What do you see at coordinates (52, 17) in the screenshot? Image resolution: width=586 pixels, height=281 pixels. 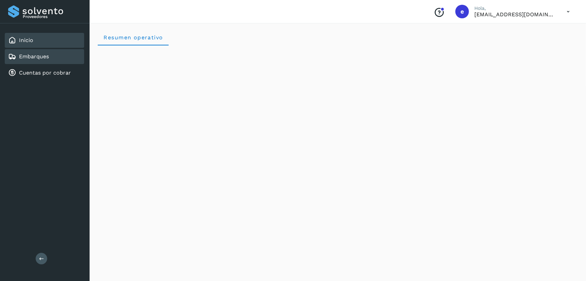 I see `p: Proveedores` at bounding box center [52, 17].